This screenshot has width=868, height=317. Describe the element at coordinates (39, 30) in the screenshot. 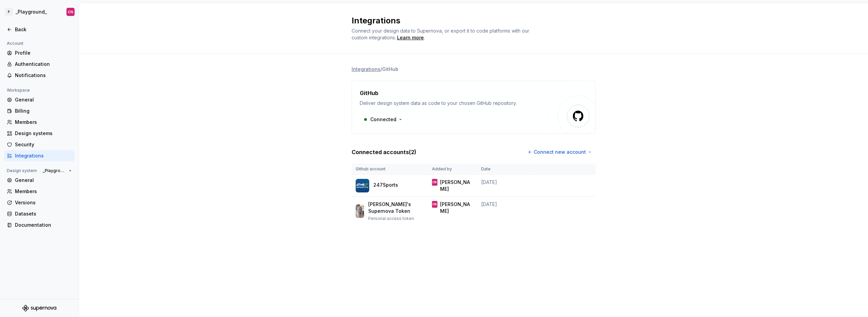

I see `a: Back` at that location.